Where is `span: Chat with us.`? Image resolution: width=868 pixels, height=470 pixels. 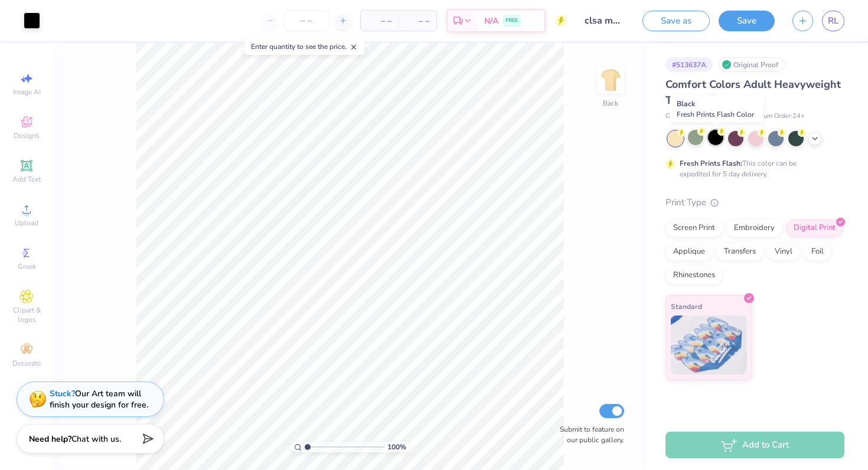
span: Chat with us. is located at coordinates (96, 439).